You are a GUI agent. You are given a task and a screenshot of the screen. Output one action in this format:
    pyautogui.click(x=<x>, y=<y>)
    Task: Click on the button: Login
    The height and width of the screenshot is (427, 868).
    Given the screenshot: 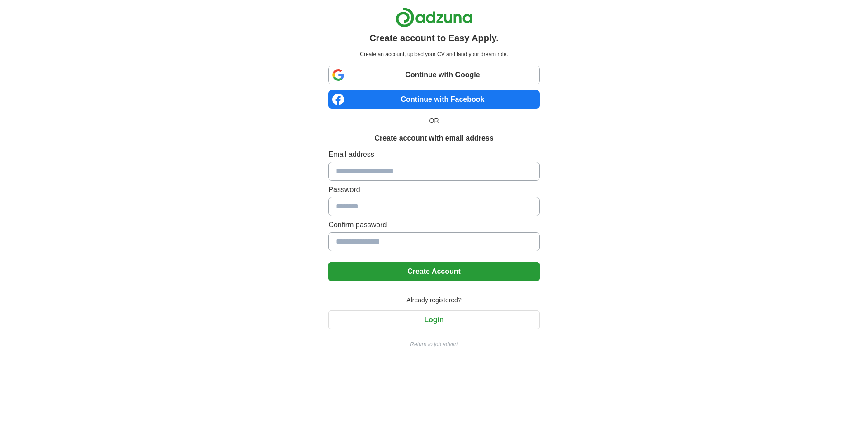 What is the action you would take?
    pyautogui.click(x=433, y=320)
    